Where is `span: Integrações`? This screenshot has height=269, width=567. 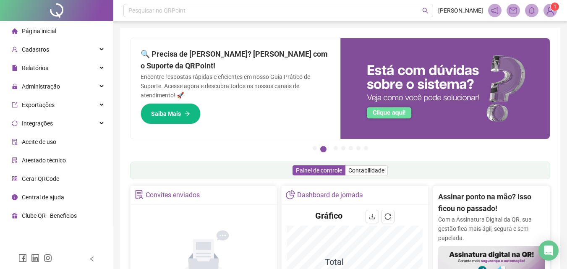 span: Integrações is located at coordinates (37, 123).